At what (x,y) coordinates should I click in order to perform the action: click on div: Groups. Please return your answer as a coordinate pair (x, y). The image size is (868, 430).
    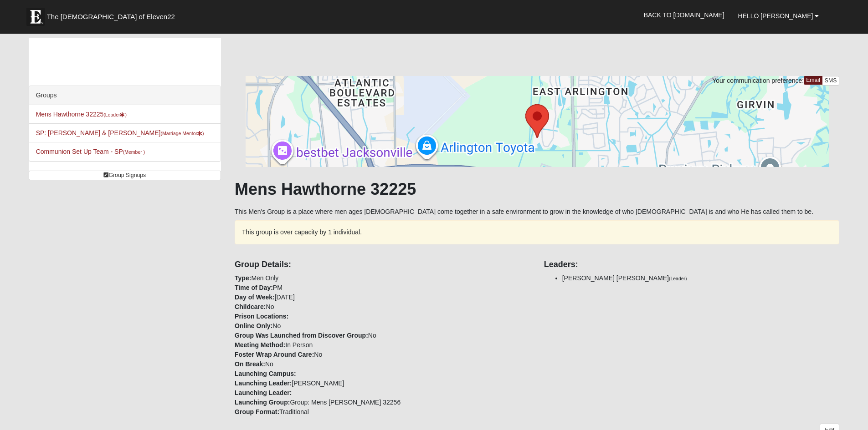
    Looking at the image, I should click on (125, 95).